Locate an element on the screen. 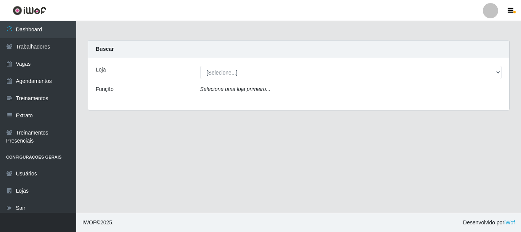  a: iWof is located at coordinates (510, 222).